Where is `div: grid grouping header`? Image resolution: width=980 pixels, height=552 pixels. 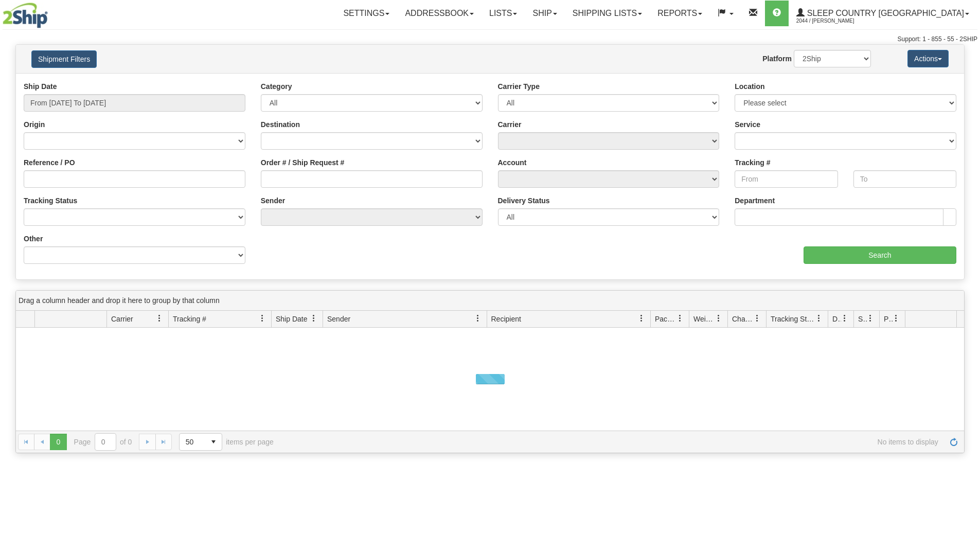 div: grid grouping header is located at coordinates (490, 300).